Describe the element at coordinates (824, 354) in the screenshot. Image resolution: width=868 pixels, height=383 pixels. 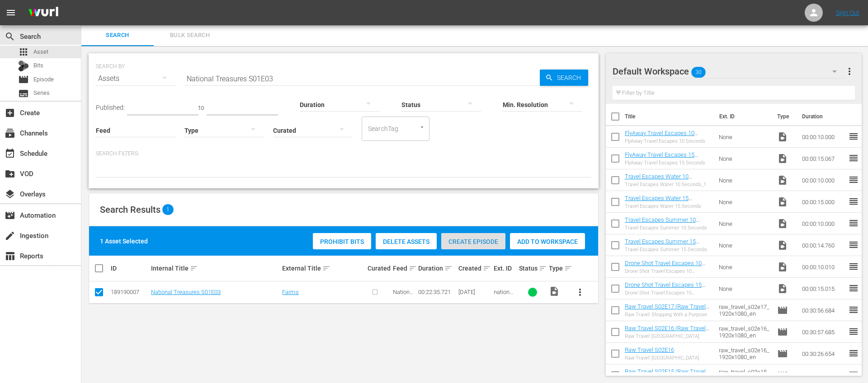
I see `td: 00:30:26.654` at that location.